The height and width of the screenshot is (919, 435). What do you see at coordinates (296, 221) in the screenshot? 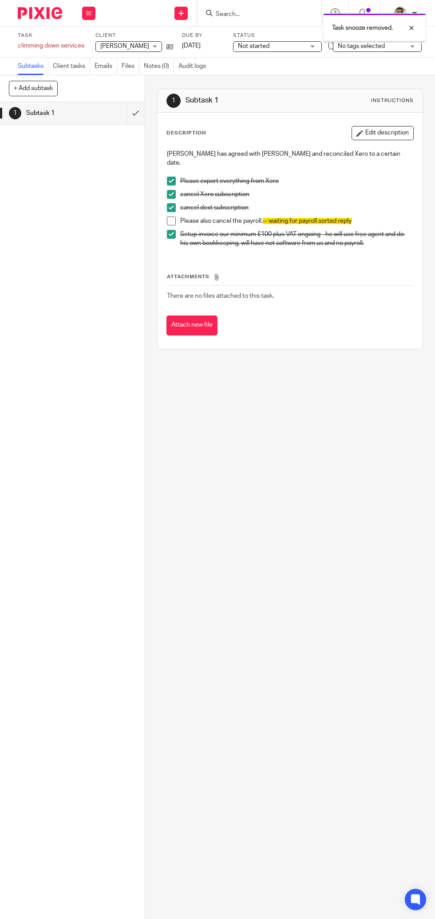
I see `p: Please also cancel the payroll.` at bounding box center [296, 221].